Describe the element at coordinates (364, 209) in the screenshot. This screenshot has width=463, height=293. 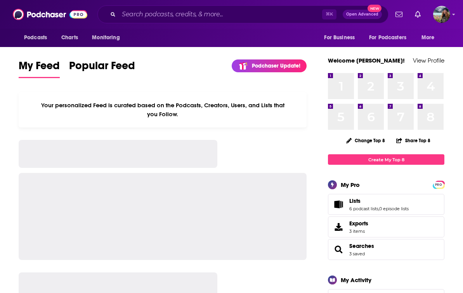
I see `a: 6 podcast lists` at that location.